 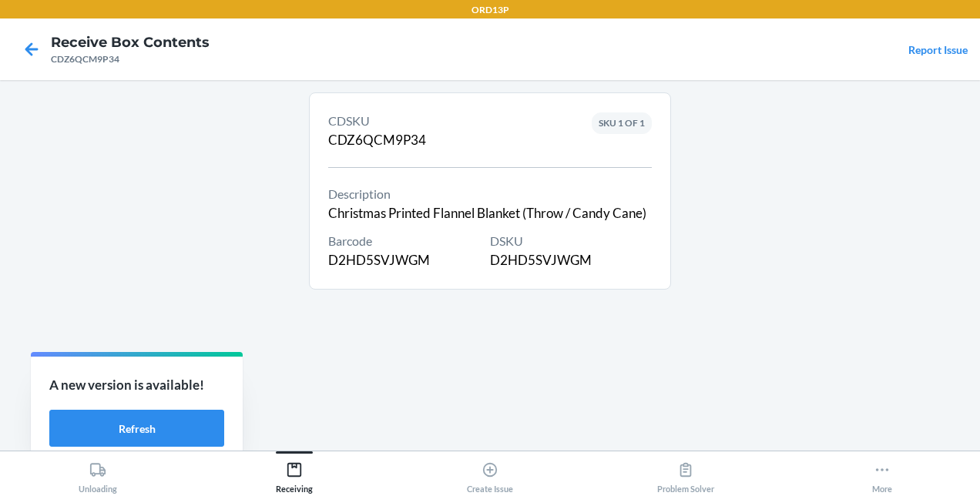 What do you see at coordinates (937, 49) in the screenshot?
I see `a: Report Issue` at bounding box center [937, 49].